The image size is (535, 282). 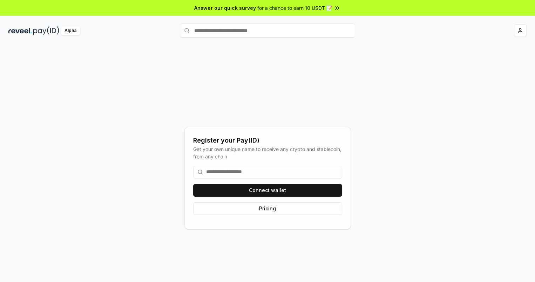 I want to click on span: for a chance to earn 10 USDT 📝, so click(x=295, y=8).